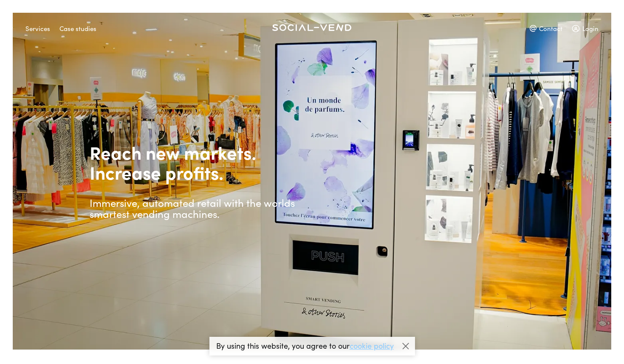  Describe the element at coordinates (82, 25) in the screenshot. I see `a: Case studies` at that location.